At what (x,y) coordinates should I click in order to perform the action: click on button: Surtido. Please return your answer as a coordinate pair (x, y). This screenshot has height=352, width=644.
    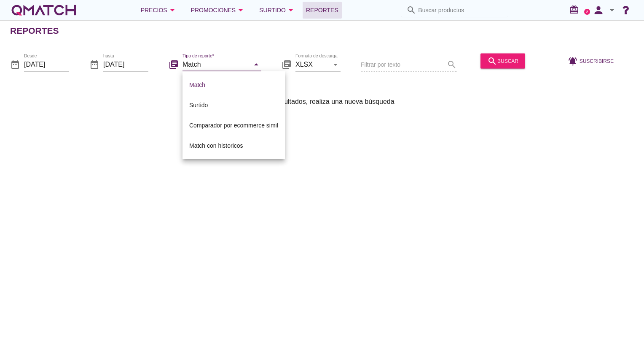
    Looking at the image, I should click on (277, 10).